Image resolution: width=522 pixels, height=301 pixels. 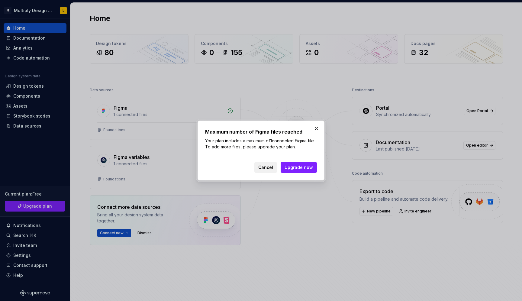 I want to click on b: 1, so click(x=271, y=140).